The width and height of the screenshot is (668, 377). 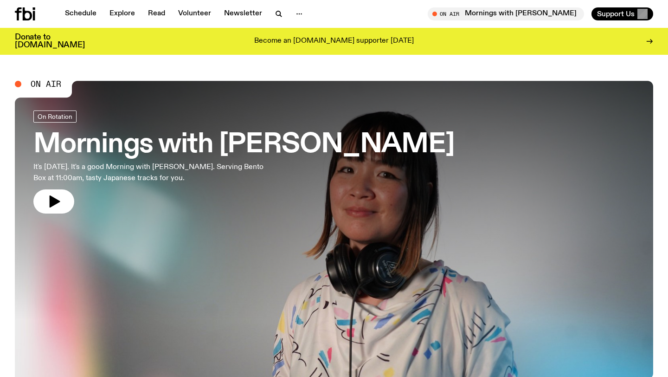 What do you see at coordinates (55, 116) in the screenshot?
I see `span: On Rotation` at bounding box center [55, 116].